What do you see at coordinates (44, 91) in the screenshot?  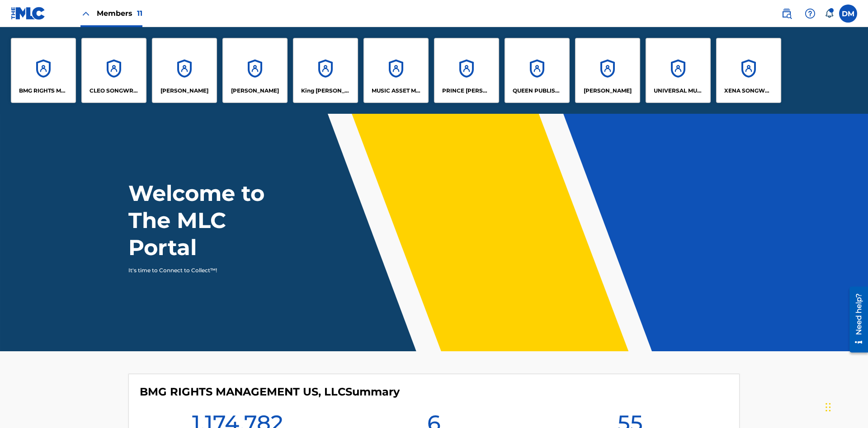 I see `p: BMG RIGHTS MANAGEMENT US, LLC` at bounding box center [44, 91].